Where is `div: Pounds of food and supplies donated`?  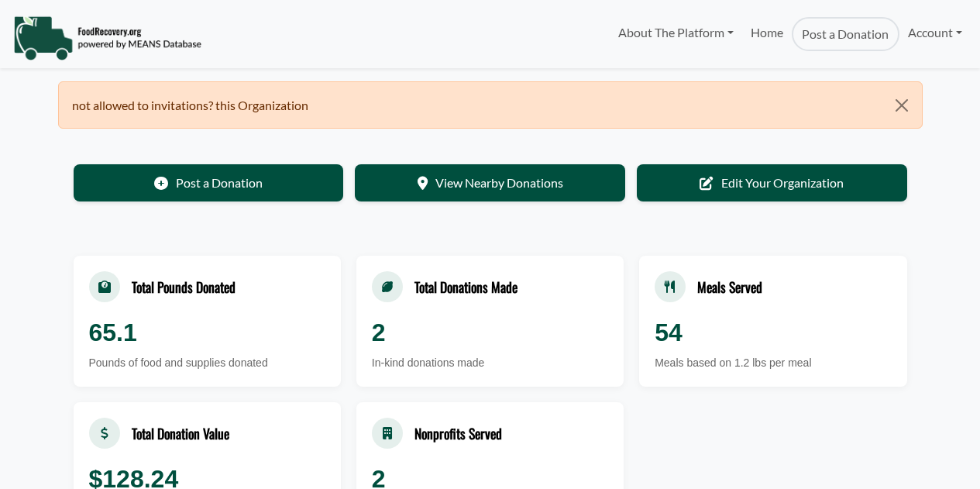
div: Pounds of food and supplies donated is located at coordinates (207, 362).